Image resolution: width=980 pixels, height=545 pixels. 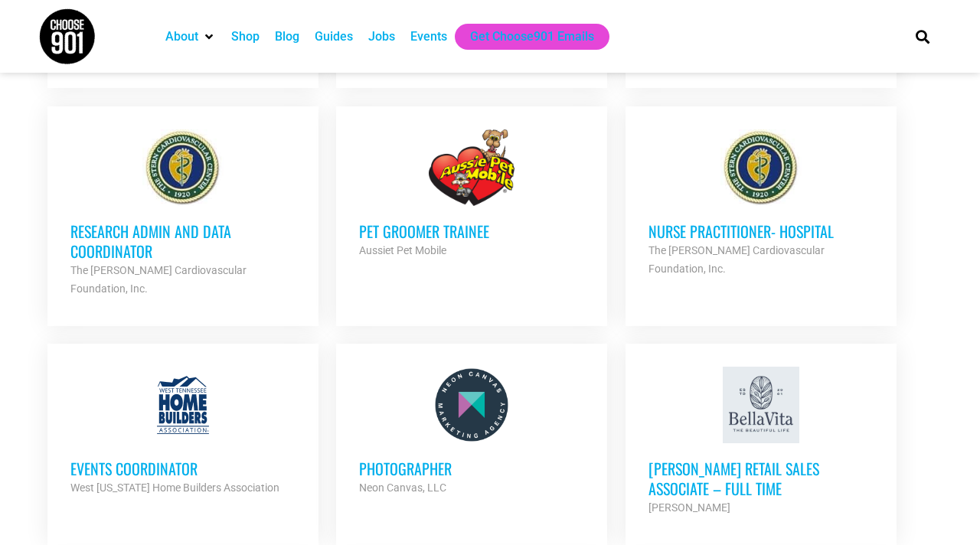 What do you see at coordinates (381, 37) in the screenshot?
I see `a: Jobs` at bounding box center [381, 37].